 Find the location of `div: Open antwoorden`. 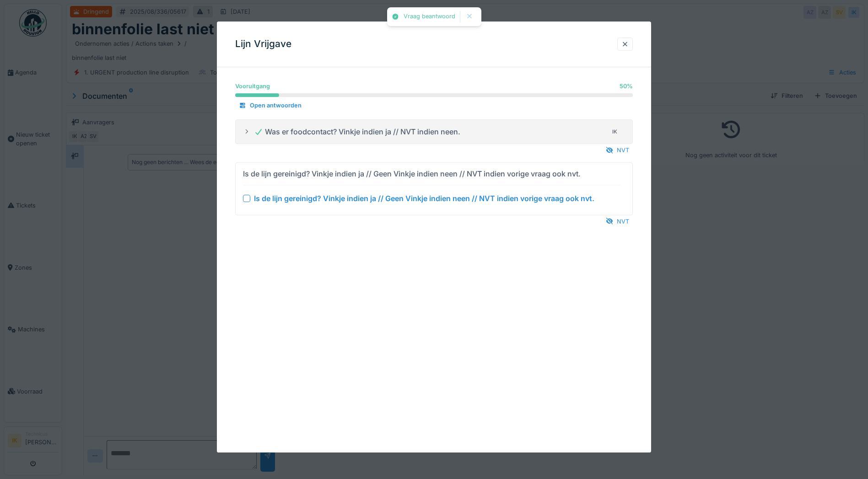

div: Open antwoorden is located at coordinates (270, 106).